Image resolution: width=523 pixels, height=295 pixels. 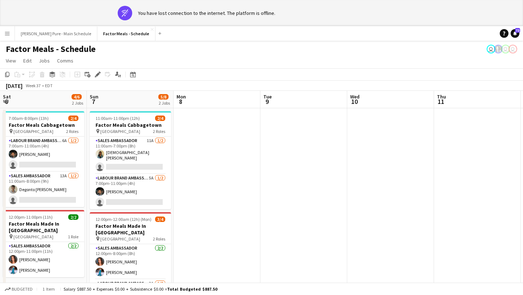 What do you see at coordinates (30, 217) in the screenshot?
I see `span: 12:00pm-11:00pm (11h)` at bounding box center [30, 217].